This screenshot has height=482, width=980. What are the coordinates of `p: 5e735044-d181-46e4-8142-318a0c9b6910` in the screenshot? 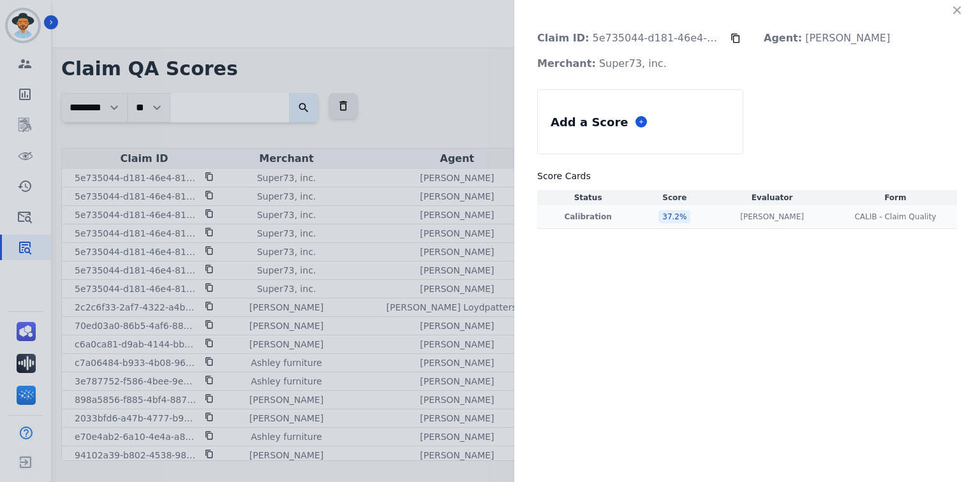 It's located at (629, 38).